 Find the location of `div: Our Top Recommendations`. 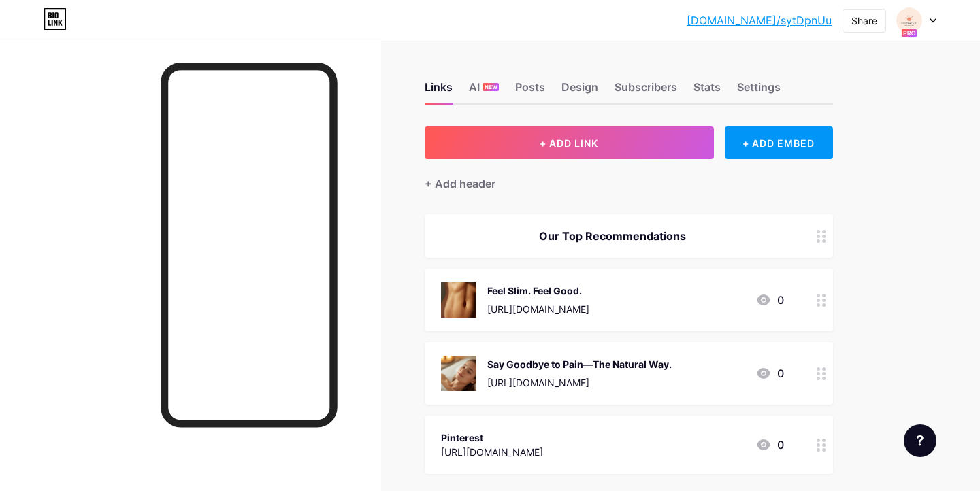

div: Our Top Recommendations is located at coordinates (613, 236).